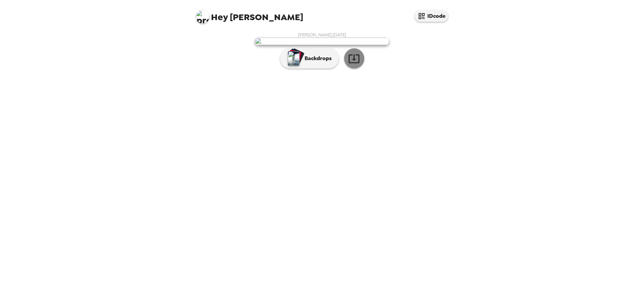 The width and height of the screenshot is (644, 306). Describe the element at coordinates (432, 16) in the screenshot. I see `button: IDcode` at that location.